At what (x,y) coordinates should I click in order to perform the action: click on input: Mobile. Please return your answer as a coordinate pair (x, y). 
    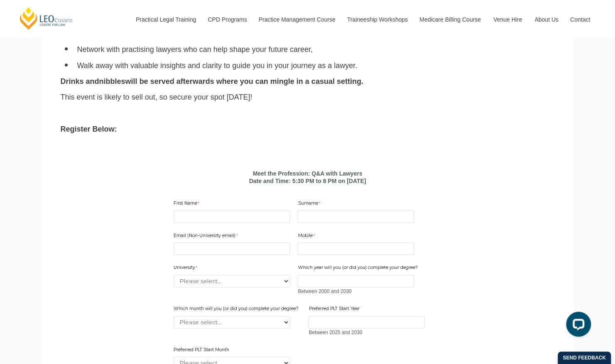
    Looking at the image, I should click on (356, 248).